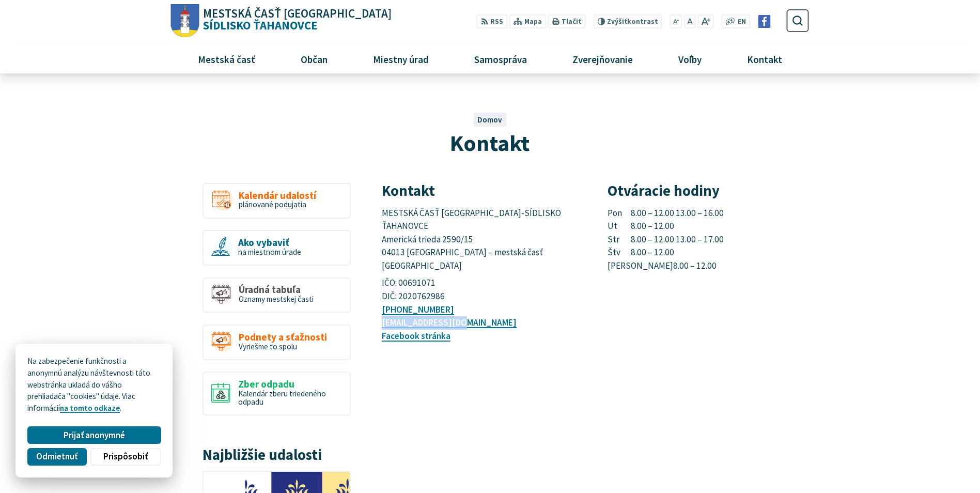  What do you see at coordinates (416, 335) in the screenshot?
I see `a: Facebook stránka` at bounding box center [416, 335].